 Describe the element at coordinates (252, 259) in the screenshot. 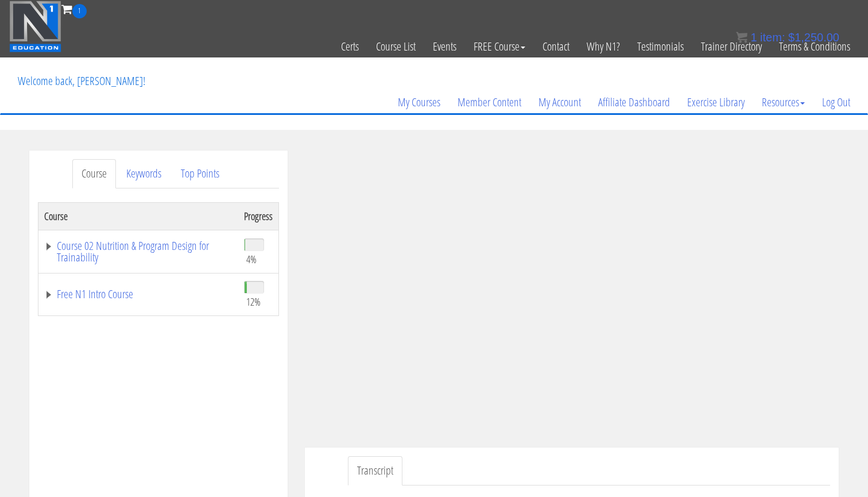

I see `span: 4%` at that location.